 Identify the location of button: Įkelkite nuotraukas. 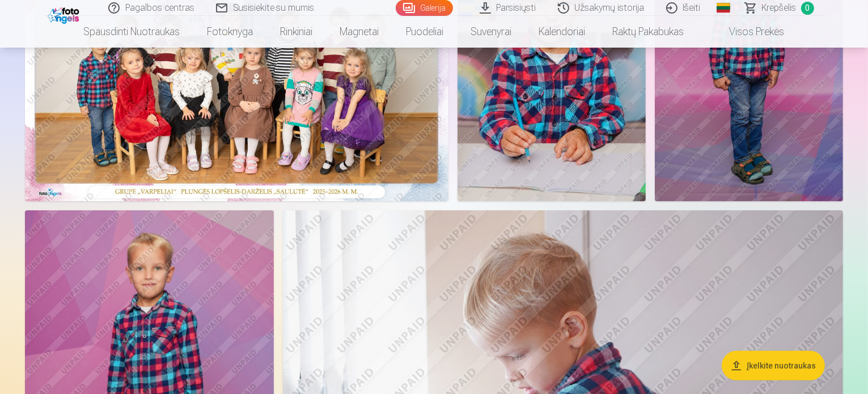
(773, 366).